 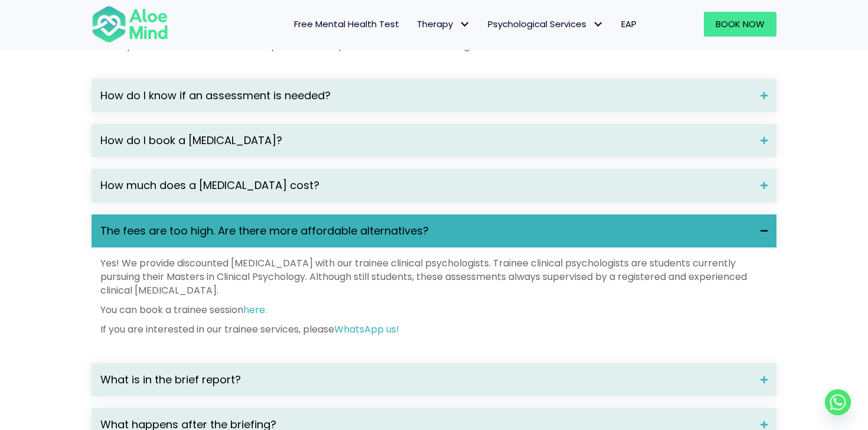 What do you see at coordinates (426, 380) in the screenshot?
I see `span: What is in the brief report?` at bounding box center [426, 380].